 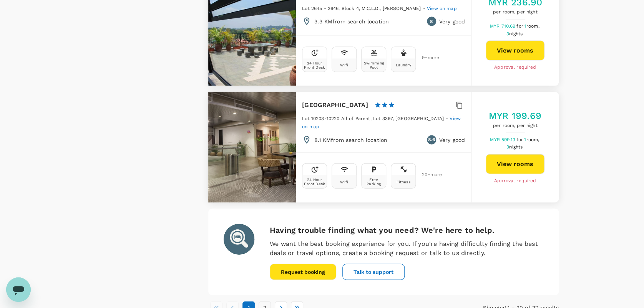 What do you see at coordinates (515, 116) in the screenshot?
I see `h5: MYR 199.69` at bounding box center [515, 116].